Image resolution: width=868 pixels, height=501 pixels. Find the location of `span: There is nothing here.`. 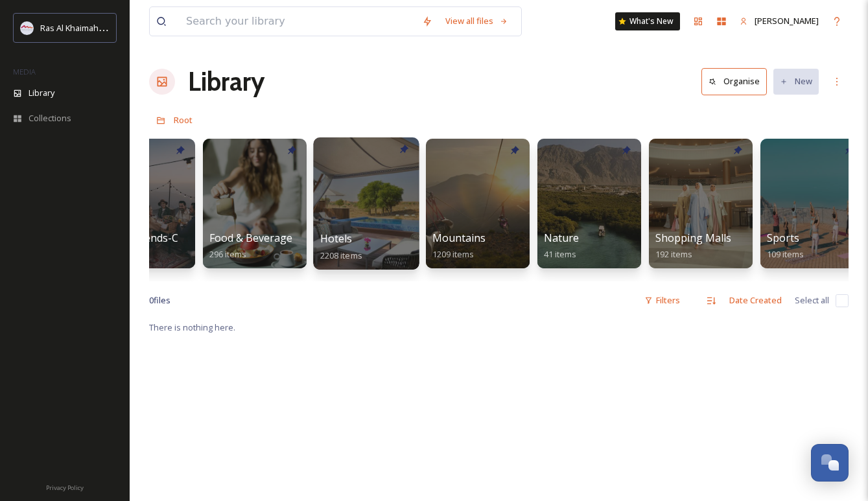

span: There is nothing here. is located at coordinates (192, 327).